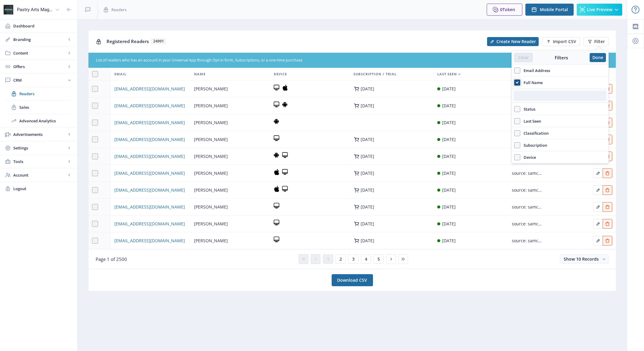 This screenshot has height=351, width=644. Describe the element at coordinates (128, 41) in the screenshot. I see `span: Registered Readers` at that location.